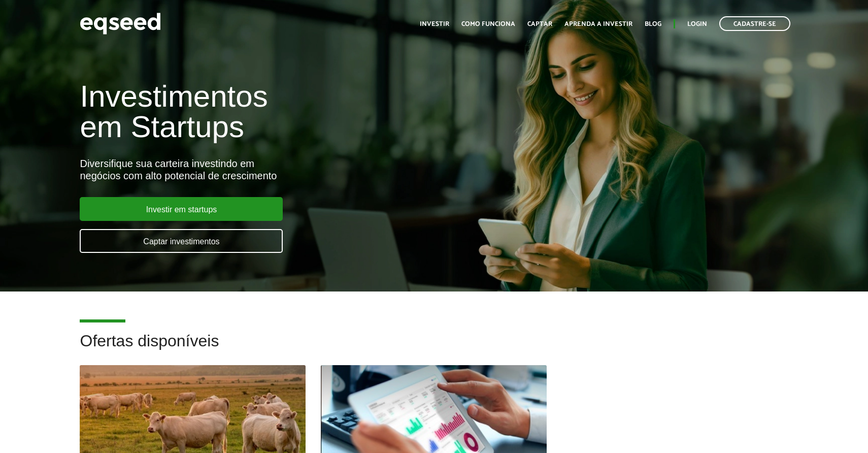  What do you see at coordinates (488, 24) in the screenshot?
I see `a: Como funciona` at bounding box center [488, 24].